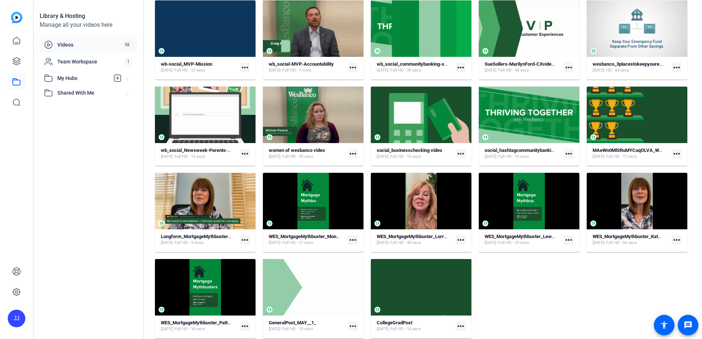  I want to click on strong: GeneralPost_MAY__1_, so click(292, 323).